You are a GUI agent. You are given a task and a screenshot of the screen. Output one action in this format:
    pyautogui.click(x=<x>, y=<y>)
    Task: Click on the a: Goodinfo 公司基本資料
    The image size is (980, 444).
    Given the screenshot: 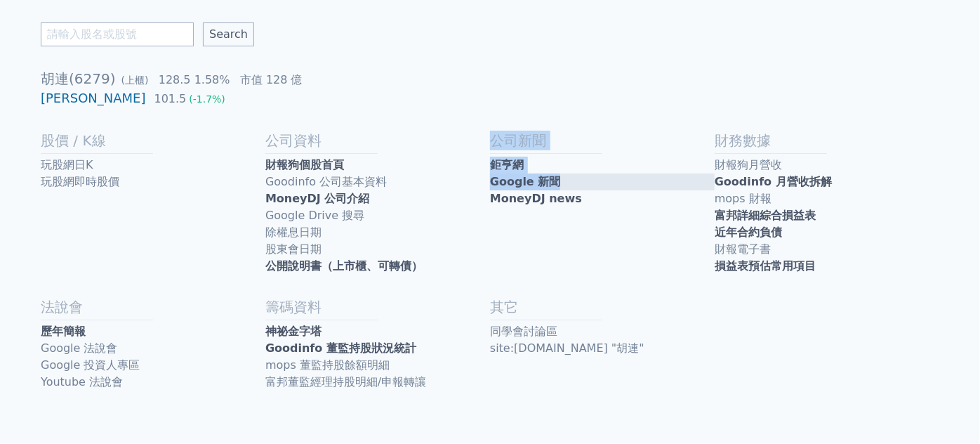 What is the action you would take?
    pyautogui.click(x=377, y=182)
    